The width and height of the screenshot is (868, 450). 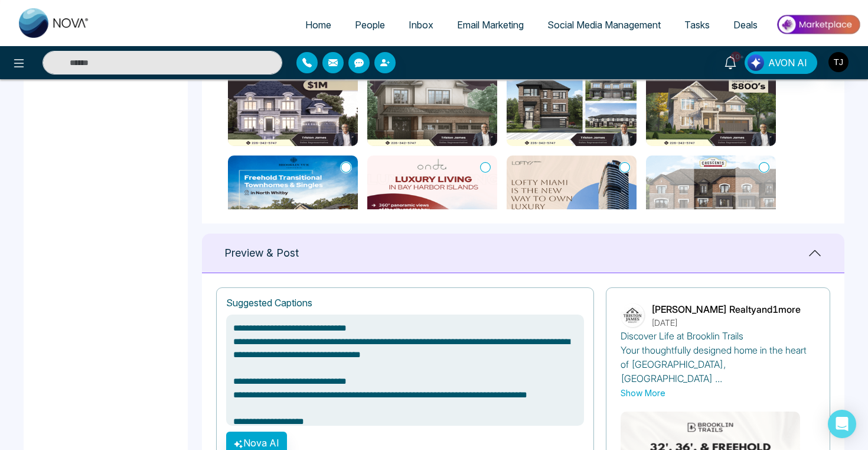 What do you see at coordinates (432, 80) in the screenshot?
I see `img: Step into Orchard South (51).png` at bounding box center [432, 80].